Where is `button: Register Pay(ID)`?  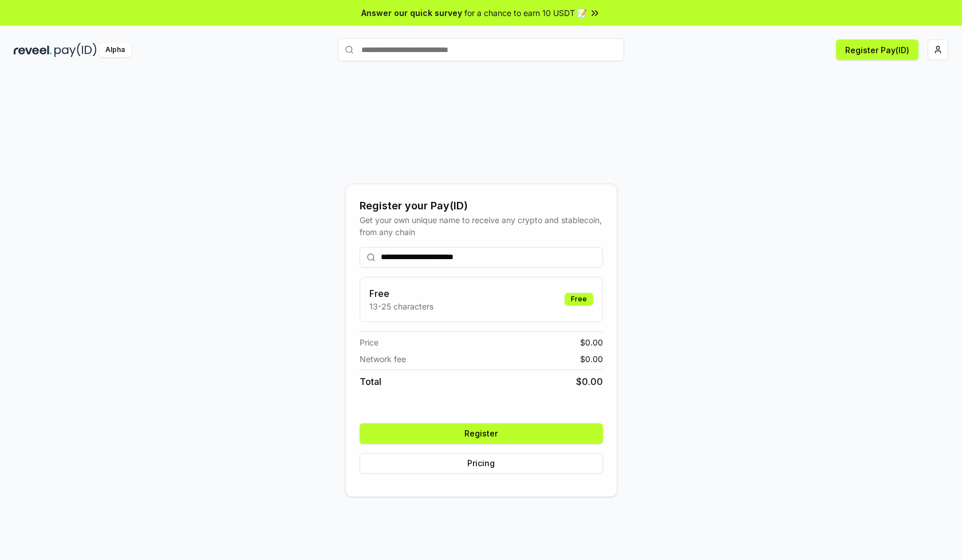
button: Register Pay(ID) is located at coordinates (877, 50).